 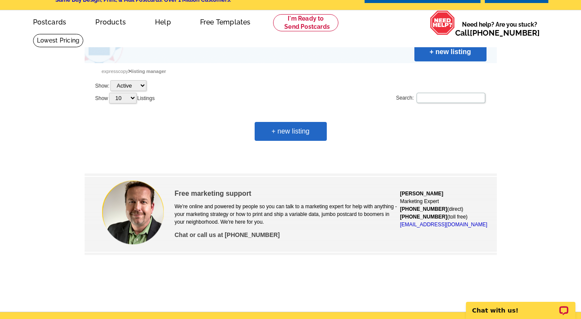 I want to click on input: Search:, so click(x=451, y=98).